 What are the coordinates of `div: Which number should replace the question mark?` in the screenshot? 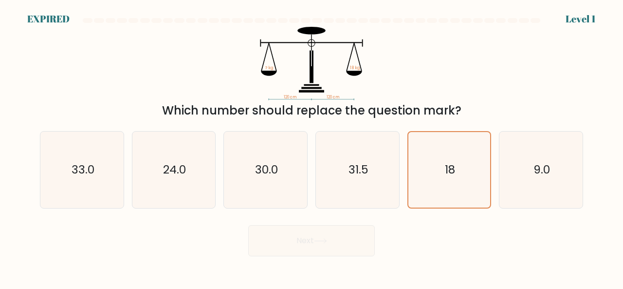 It's located at (312, 110).